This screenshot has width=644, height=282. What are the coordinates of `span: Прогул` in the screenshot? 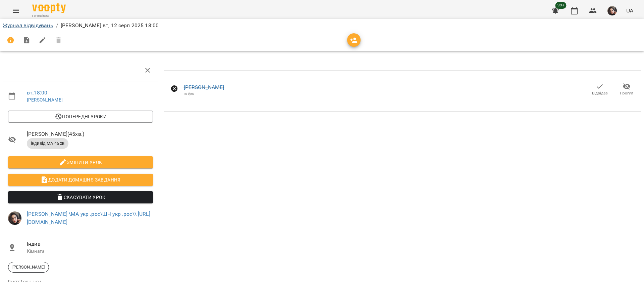 It's located at (627, 93).